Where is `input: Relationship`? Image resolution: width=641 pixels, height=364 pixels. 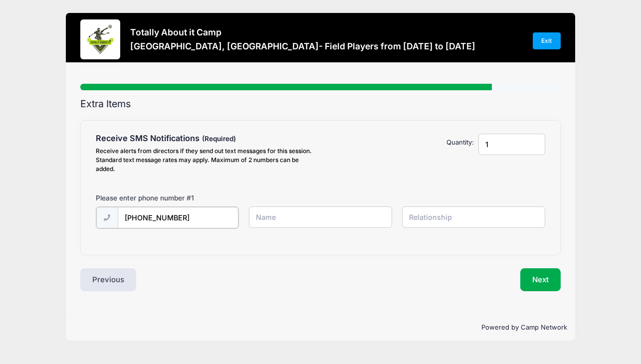
input: Relationship is located at coordinates (474, 217).